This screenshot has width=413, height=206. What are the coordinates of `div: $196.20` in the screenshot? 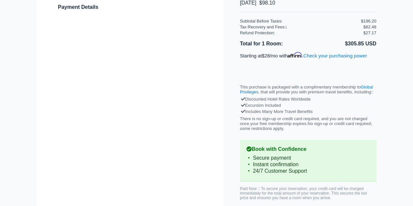 It's located at (369, 21).